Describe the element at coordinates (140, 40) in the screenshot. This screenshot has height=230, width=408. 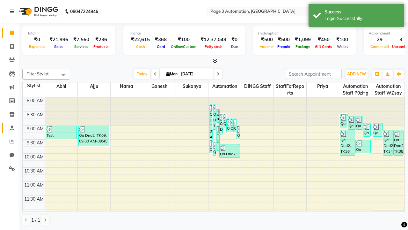
I see `div: ₹22,615` at that location.